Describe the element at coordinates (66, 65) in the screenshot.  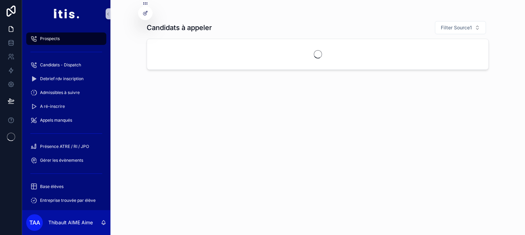
I see `a: Candidats - Dispatch` at that location.